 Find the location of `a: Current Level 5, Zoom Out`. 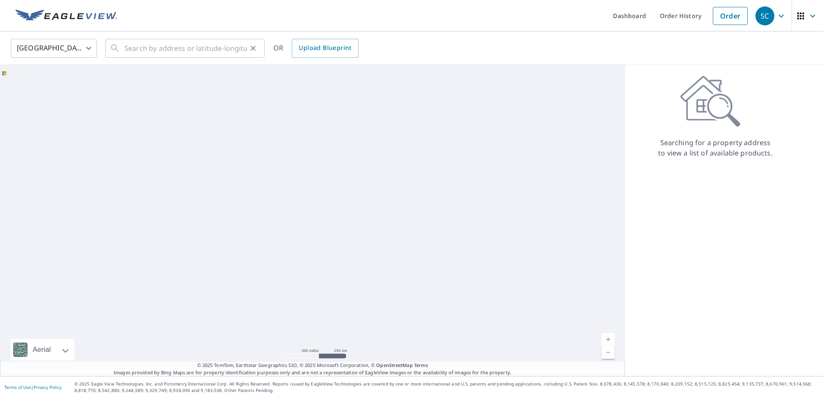

a: Current Level 5, Zoom Out is located at coordinates (608, 352).